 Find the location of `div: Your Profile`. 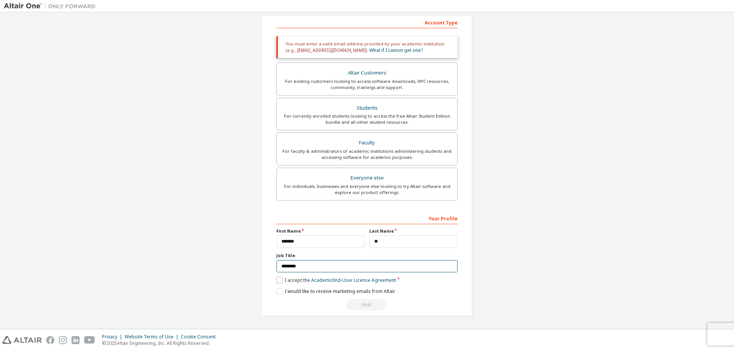

div: Your Profile is located at coordinates (367, 218).